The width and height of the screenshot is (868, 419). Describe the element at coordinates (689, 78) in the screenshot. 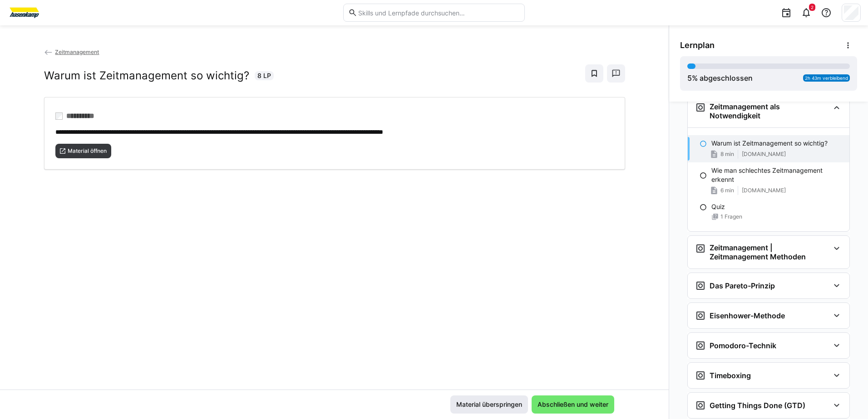

I see `span: 5` at that location.